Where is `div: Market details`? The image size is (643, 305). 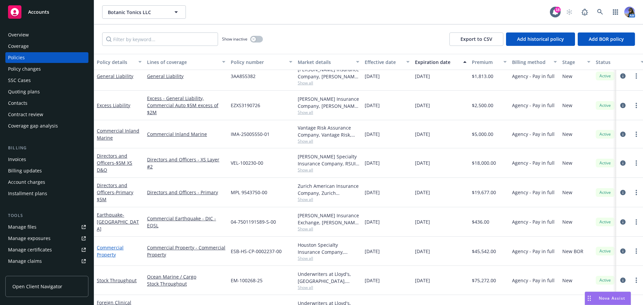
div: Market details is located at coordinates (325, 62).